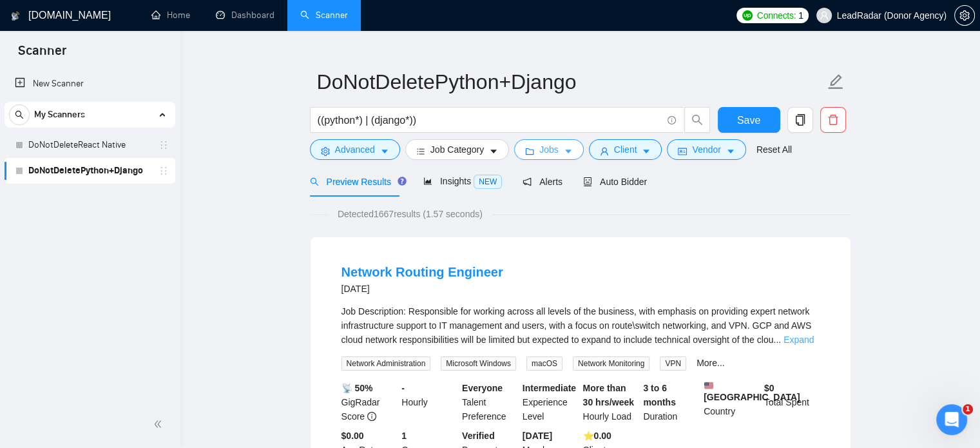 This screenshot has height=448, width=980. What do you see at coordinates (800, 120) in the screenshot?
I see `span: copy` at bounding box center [800, 120].